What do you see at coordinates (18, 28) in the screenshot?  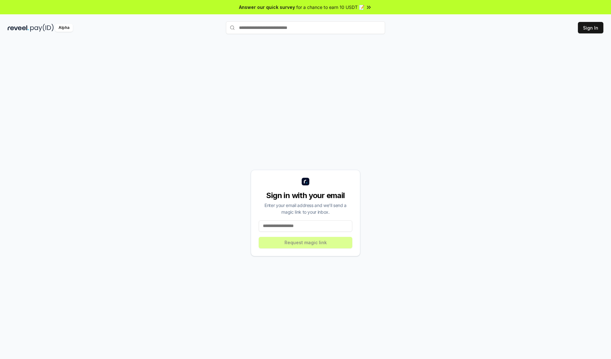 I see `img: reveel_dark` at bounding box center [18, 28].